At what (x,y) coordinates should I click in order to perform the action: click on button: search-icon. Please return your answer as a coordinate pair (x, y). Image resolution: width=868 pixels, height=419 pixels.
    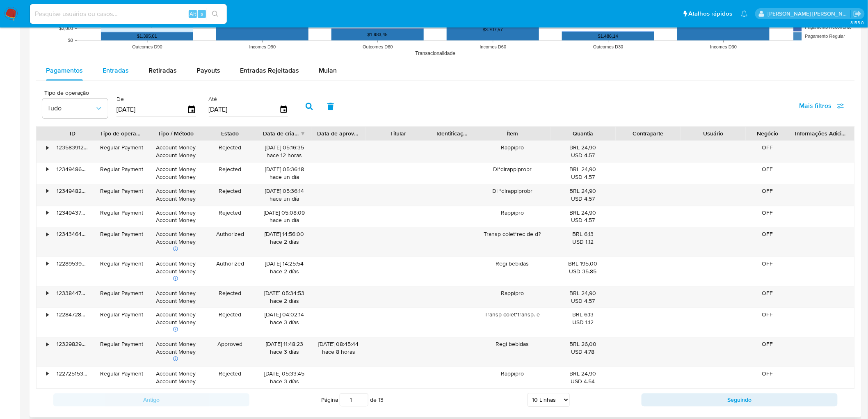
    Looking at the image, I should click on (215, 14).